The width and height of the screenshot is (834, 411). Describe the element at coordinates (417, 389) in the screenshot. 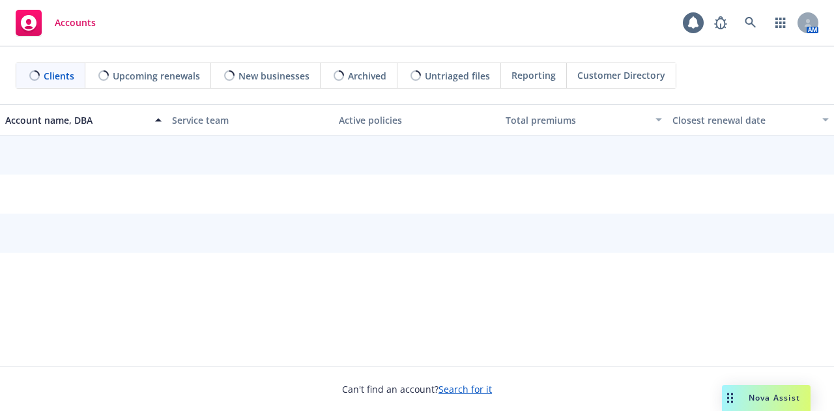

I see `span: Can't find an account?` at that location.